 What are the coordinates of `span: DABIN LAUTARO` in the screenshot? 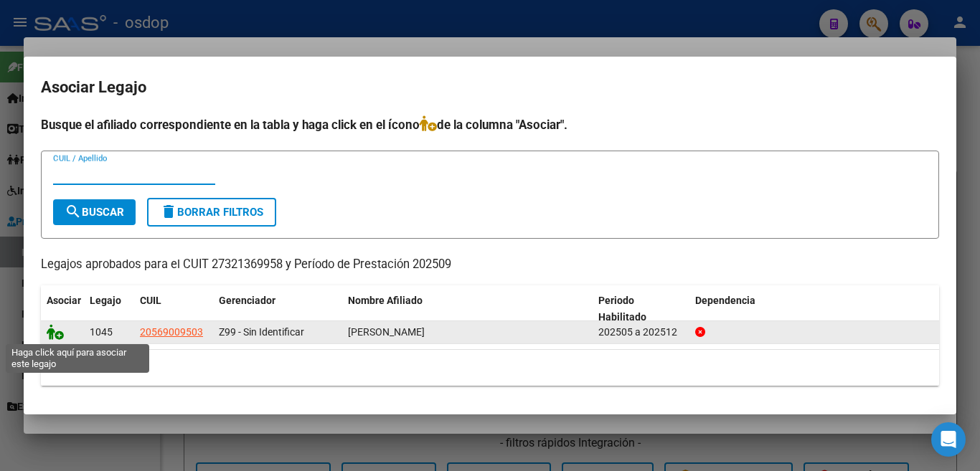 It's located at (386, 333).